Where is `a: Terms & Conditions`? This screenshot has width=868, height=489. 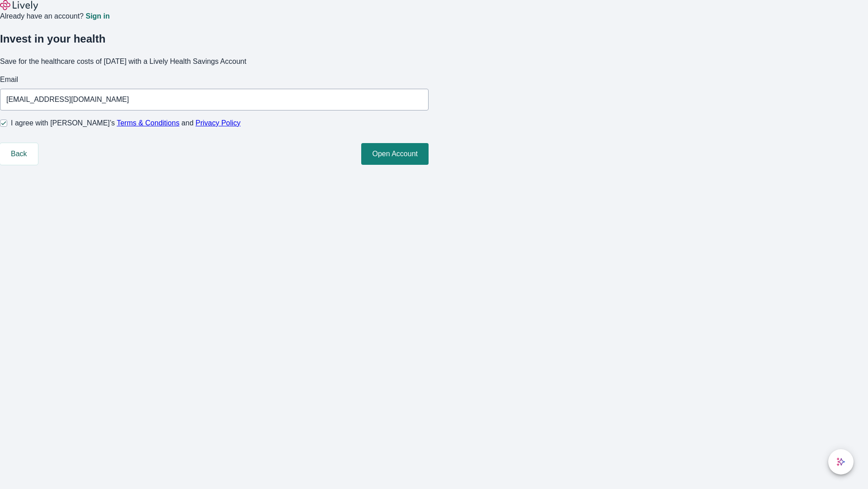
a: Terms & Conditions is located at coordinates (148, 123).